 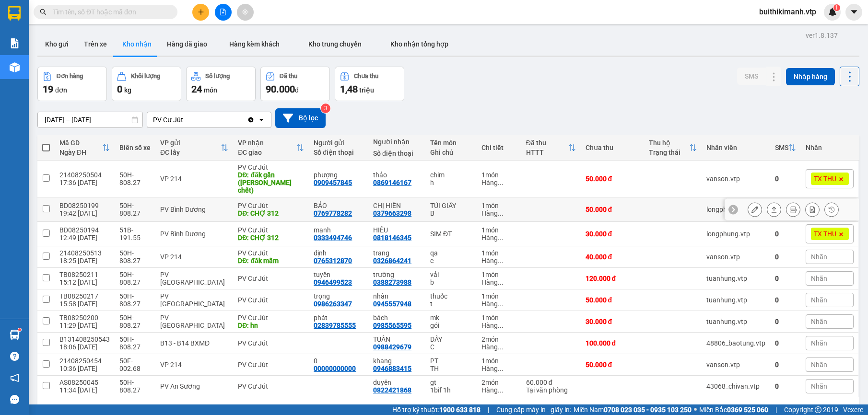 I want to click on div: 0818146345, so click(x=392, y=238).